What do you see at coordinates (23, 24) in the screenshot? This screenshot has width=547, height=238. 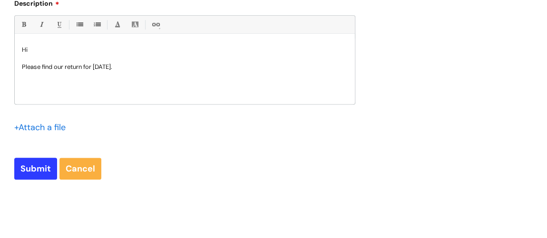 I see `a: Bold (Ctrl-B)` at bounding box center [23, 24].